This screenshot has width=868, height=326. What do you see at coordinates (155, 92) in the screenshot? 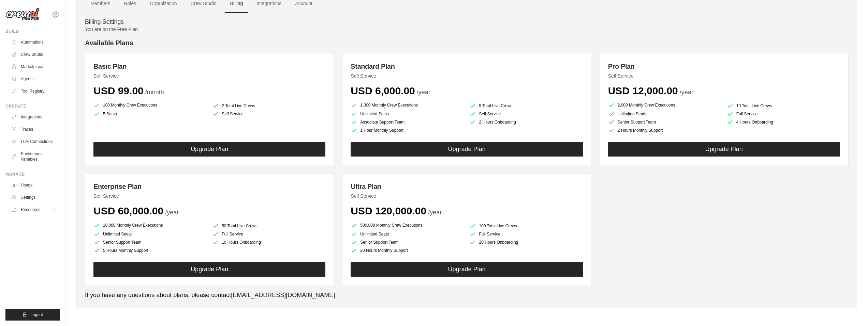
I see `span: /month` at bounding box center [155, 92].